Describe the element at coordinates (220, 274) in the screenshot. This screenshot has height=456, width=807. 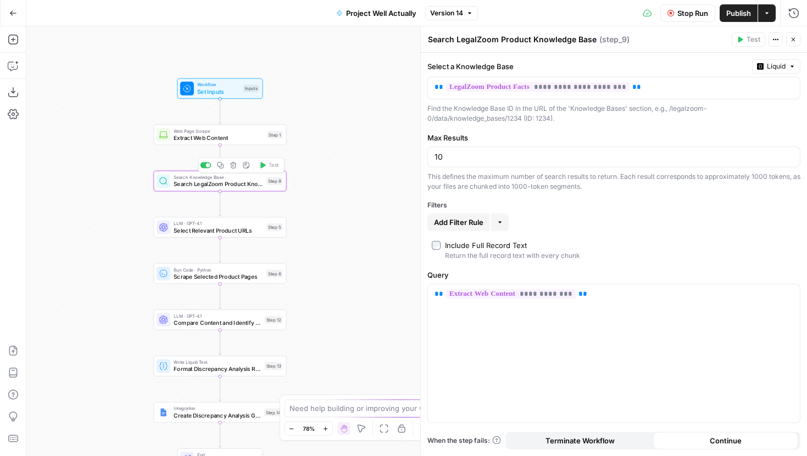
I see `div: Run Code · PythonScrape Selected Product PagesStep 6` at that location.